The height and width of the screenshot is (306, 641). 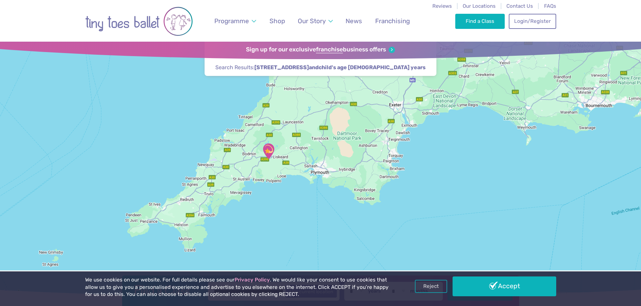 I want to click on span: Our Story, so click(x=311, y=21).